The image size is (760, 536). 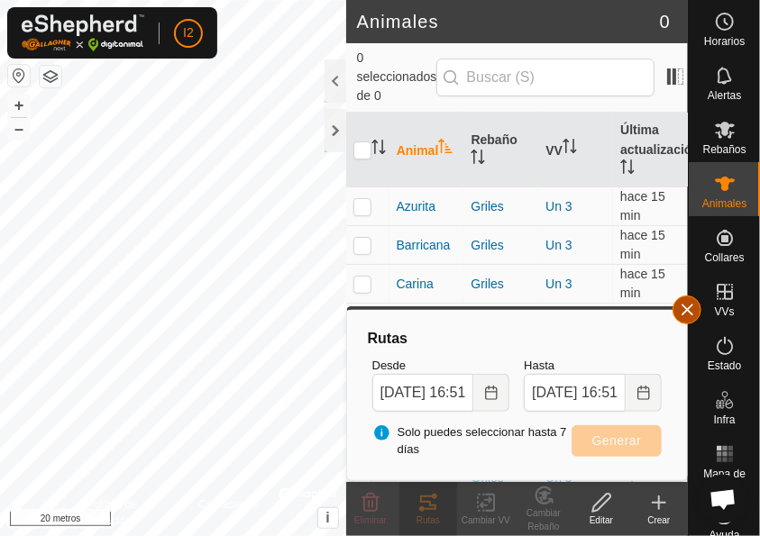 I want to click on font: Barricana, so click(x=423, y=245).